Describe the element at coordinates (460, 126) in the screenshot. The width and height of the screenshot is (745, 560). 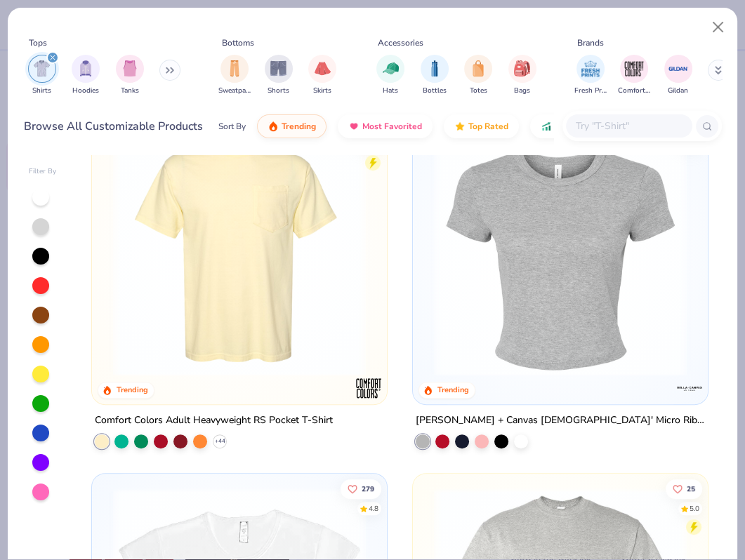
I see `img: TopRated.gif` at that location.